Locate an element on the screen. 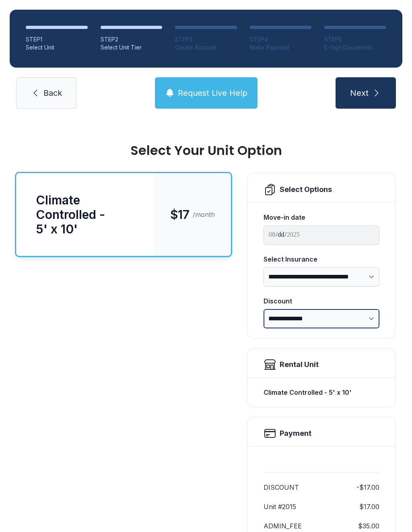 This screenshot has width=412, height=532. dd: -$17.00 is located at coordinates (368, 488).